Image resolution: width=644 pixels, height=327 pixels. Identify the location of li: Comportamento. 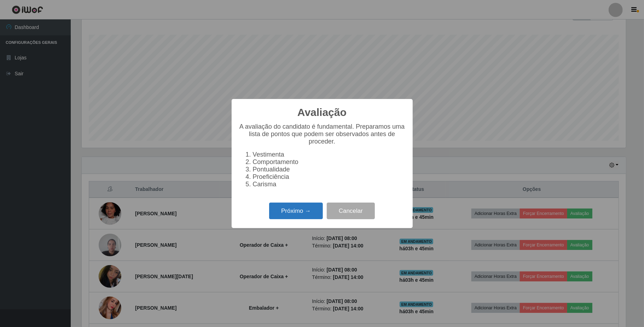
(329, 162).